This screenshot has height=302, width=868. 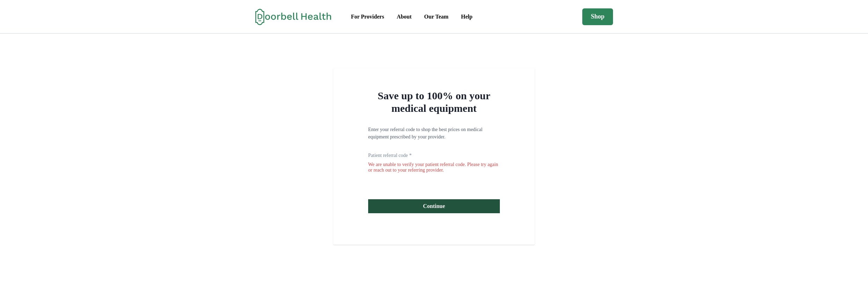 I want to click on button: Continue, so click(x=434, y=206).